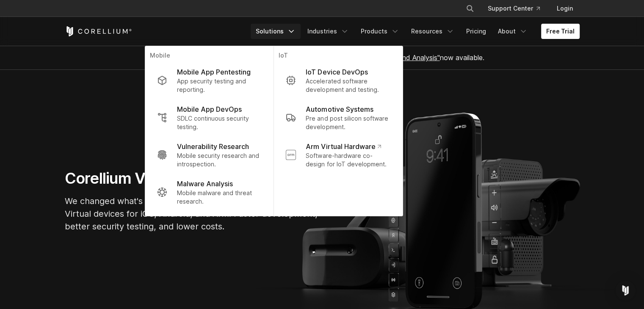  I want to click on p: Vulnerability Research, so click(213, 146).